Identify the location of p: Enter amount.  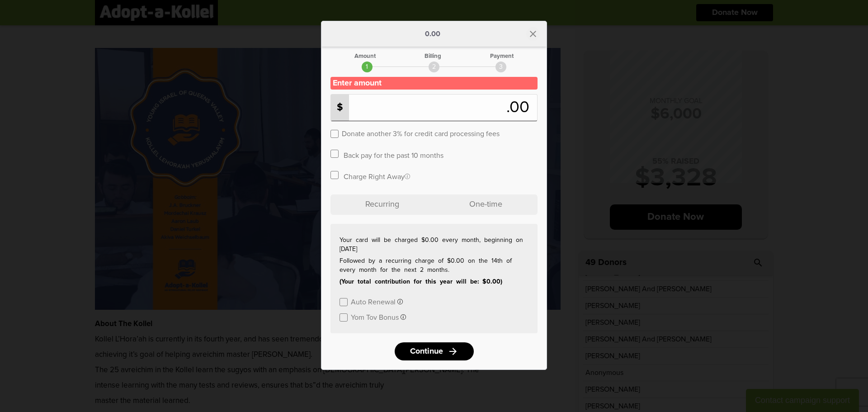
(434, 83).